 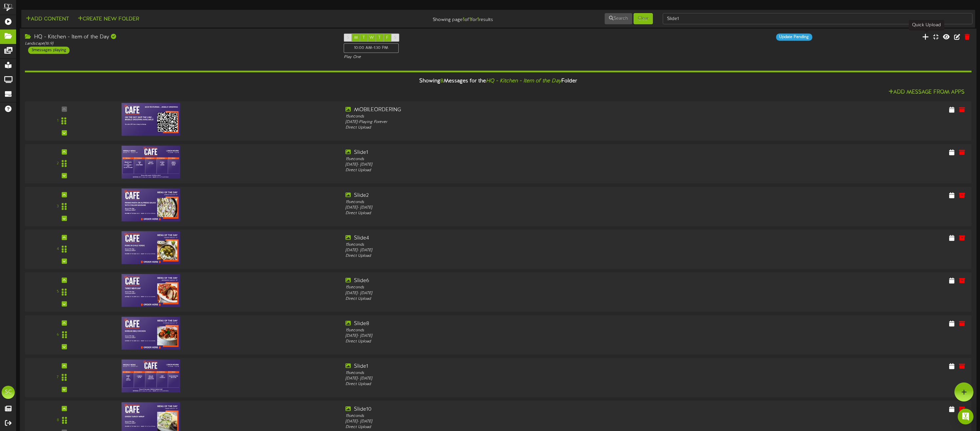 I want to click on div: 3 messages playing, so click(x=49, y=50).